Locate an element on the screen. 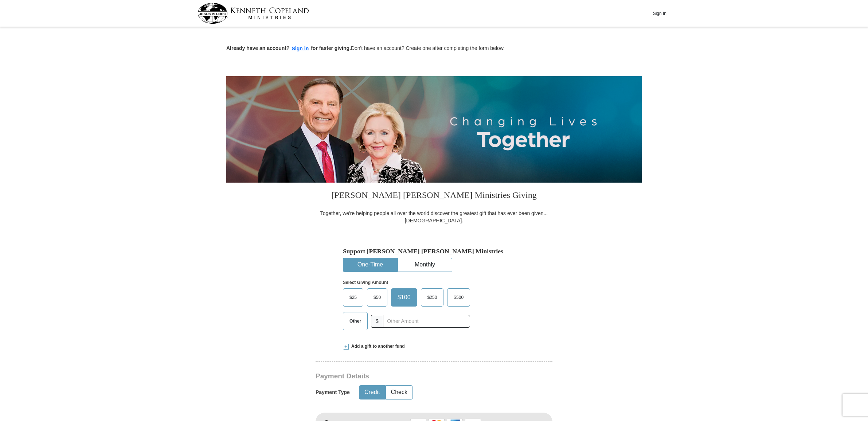 The image size is (868, 421). p: Don't have an account? Create one after completing the form below. is located at coordinates (434, 49).